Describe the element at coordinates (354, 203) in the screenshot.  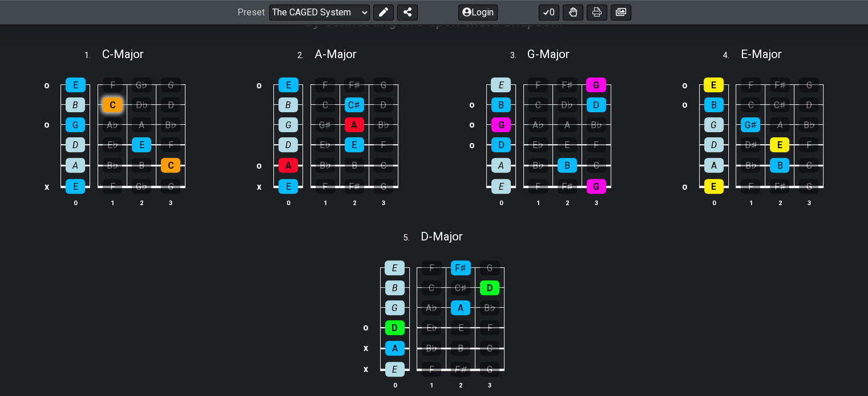
I see `th: 2` at that location.